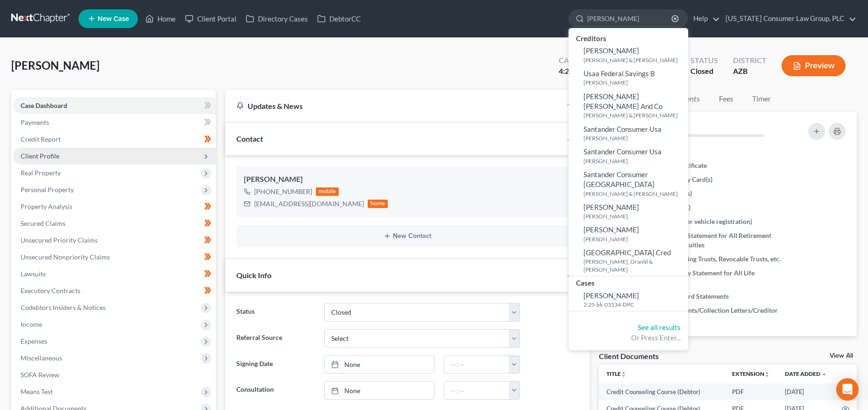 The image size is (868, 410). I want to click on div: District, so click(749, 60).